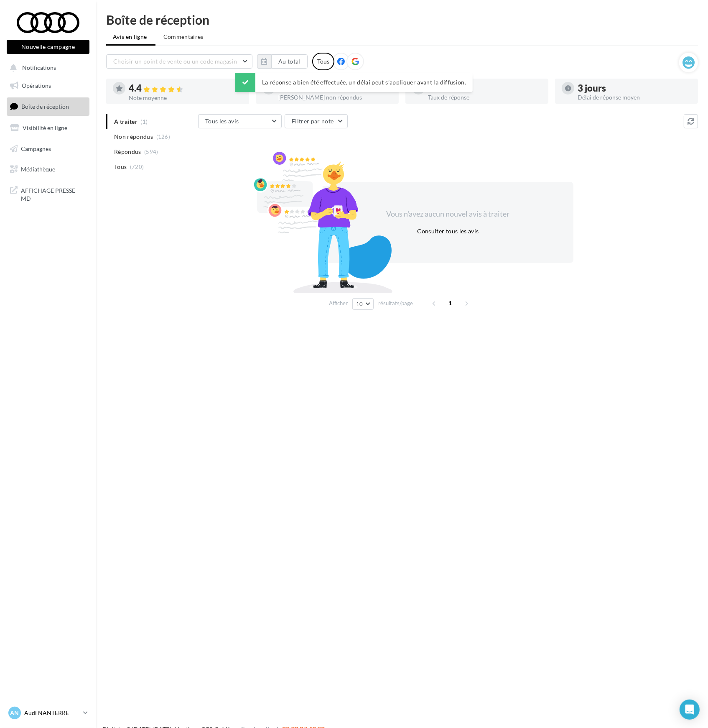 This screenshot has height=728, width=708. I want to click on button: Tous les avis, so click(240, 122).